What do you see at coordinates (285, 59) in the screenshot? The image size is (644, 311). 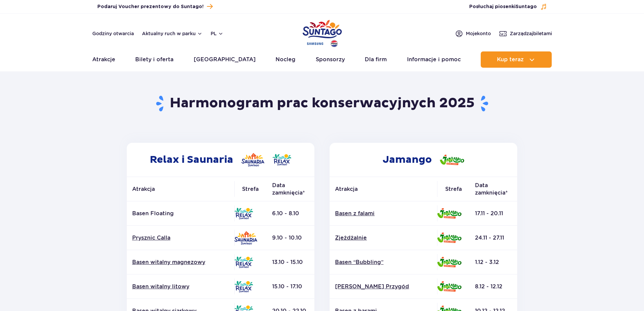 I see `a: Nocleg` at bounding box center [285, 59].